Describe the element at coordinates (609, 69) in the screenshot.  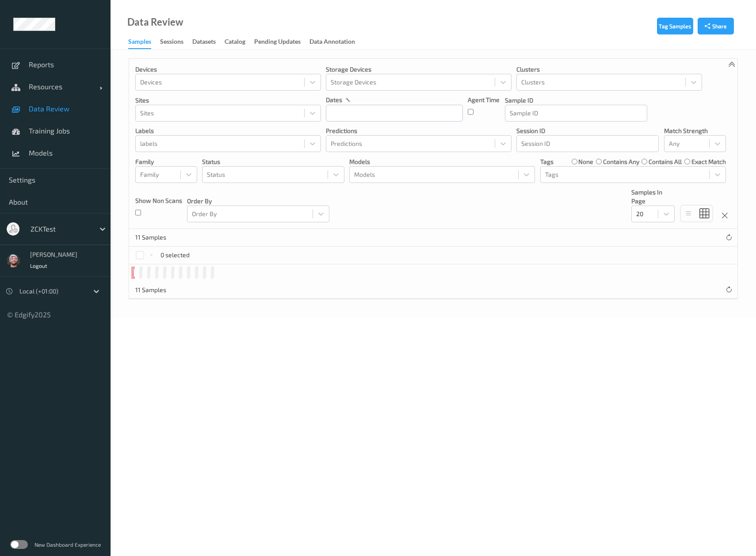
I see `p: Clusters` at that location.